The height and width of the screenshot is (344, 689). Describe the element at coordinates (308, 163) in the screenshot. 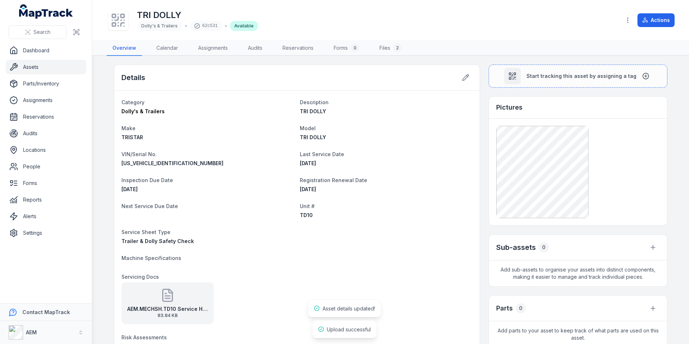

I see `time: 01/08/2025, 12:00:00 am` at that location.